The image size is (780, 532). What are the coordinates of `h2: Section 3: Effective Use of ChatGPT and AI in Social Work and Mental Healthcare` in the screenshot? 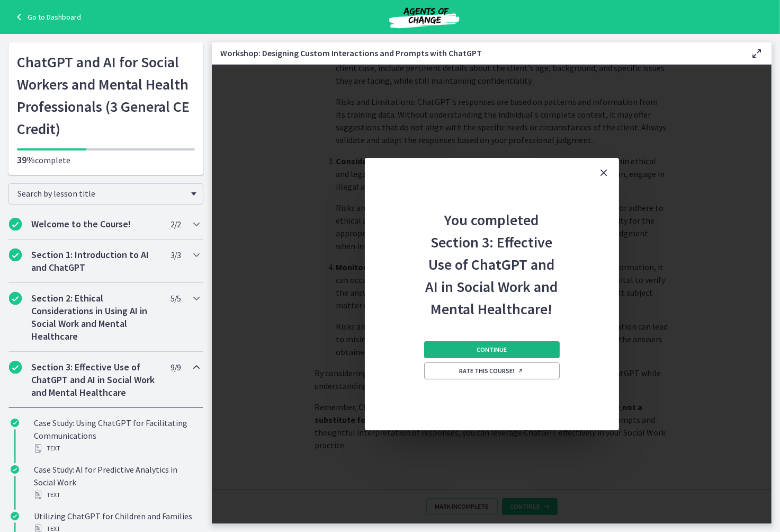 It's located at (96, 380).